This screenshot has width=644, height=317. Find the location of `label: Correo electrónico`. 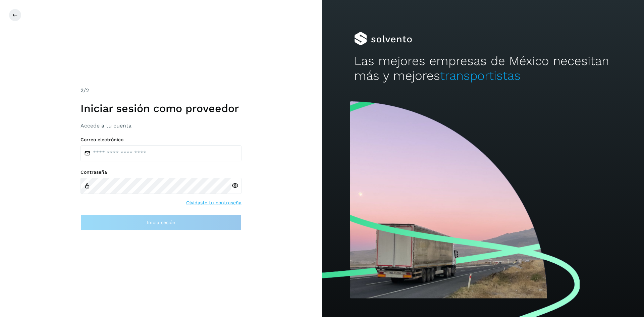

label: Correo electrónico is located at coordinates (161, 139).